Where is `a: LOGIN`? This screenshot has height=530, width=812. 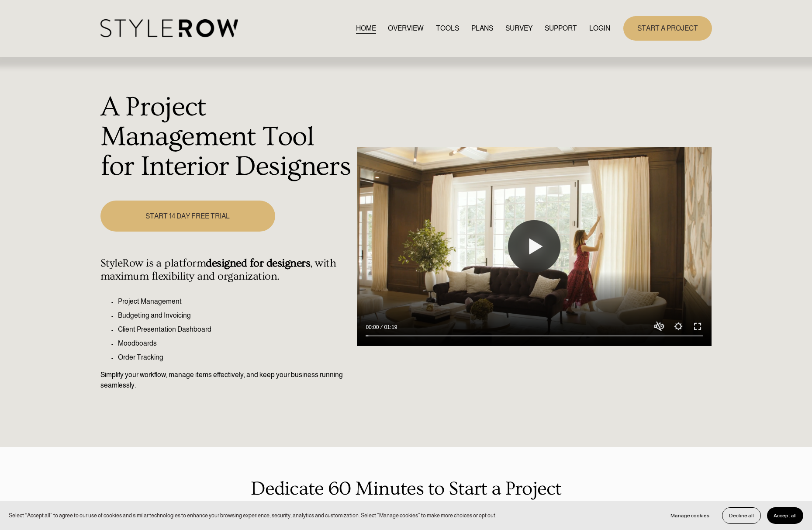
a: LOGIN is located at coordinates (600, 28).